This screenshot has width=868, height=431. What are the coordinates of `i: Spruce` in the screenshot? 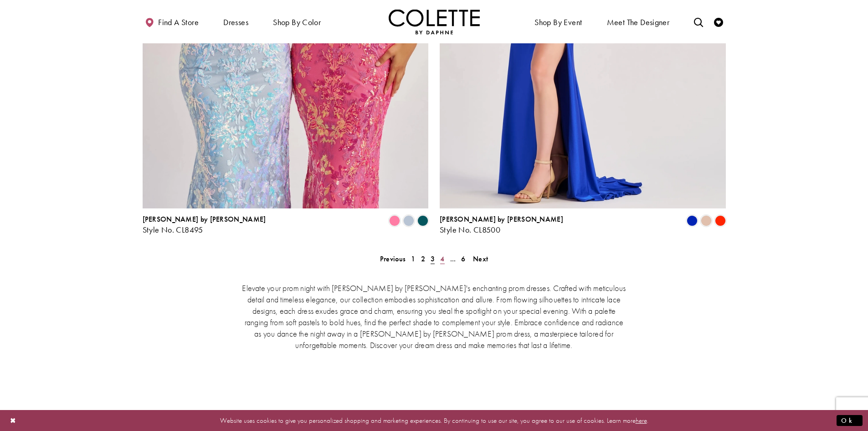 It's located at (423, 220).